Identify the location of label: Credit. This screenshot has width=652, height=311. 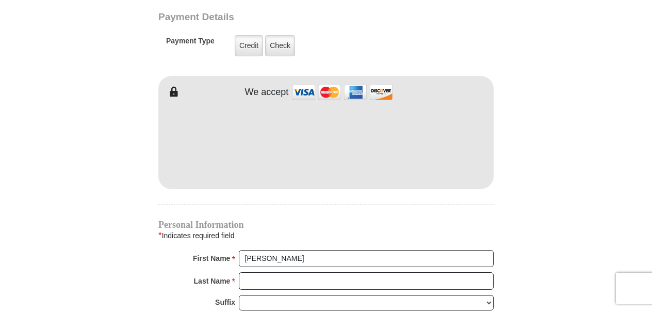
(249, 45).